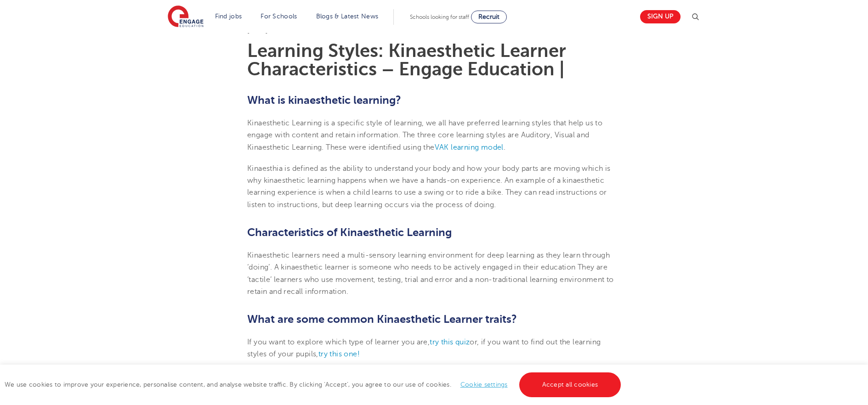 The width and height of the screenshot is (868, 405). What do you see at coordinates (380, 147) in the screenshot?
I see `span: These were identified using the` at bounding box center [380, 147].